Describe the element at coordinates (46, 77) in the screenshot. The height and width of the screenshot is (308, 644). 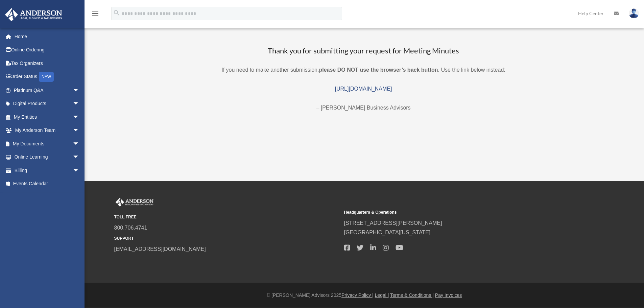
I see `div: NEW` at that location.